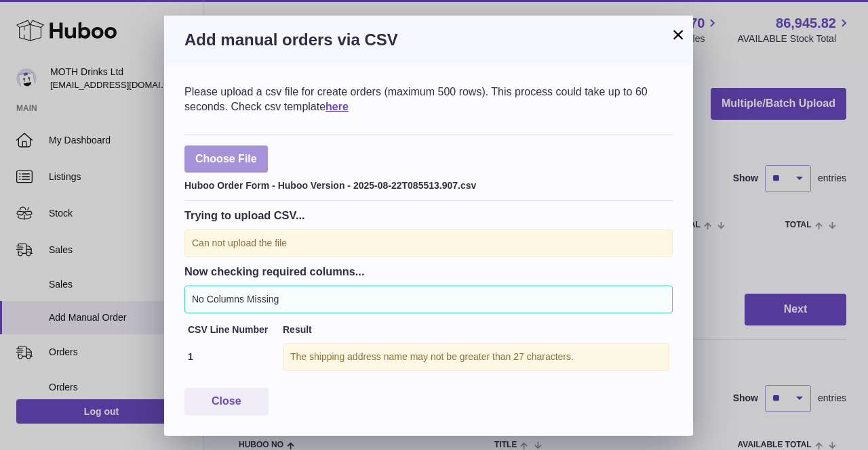  What do you see at coordinates (476, 329) in the screenshot?
I see `th: Result` at bounding box center [476, 329].